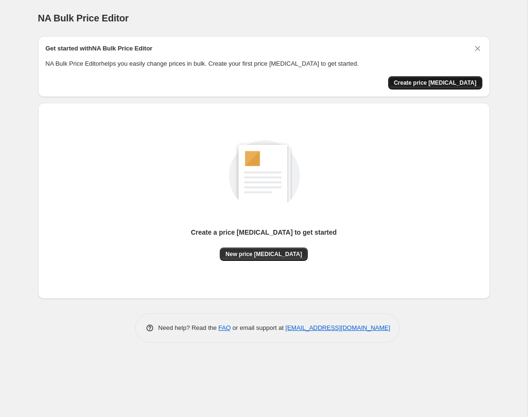  Describe the element at coordinates (478, 49) in the screenshot. I see `button: Dismiss card` at that location.